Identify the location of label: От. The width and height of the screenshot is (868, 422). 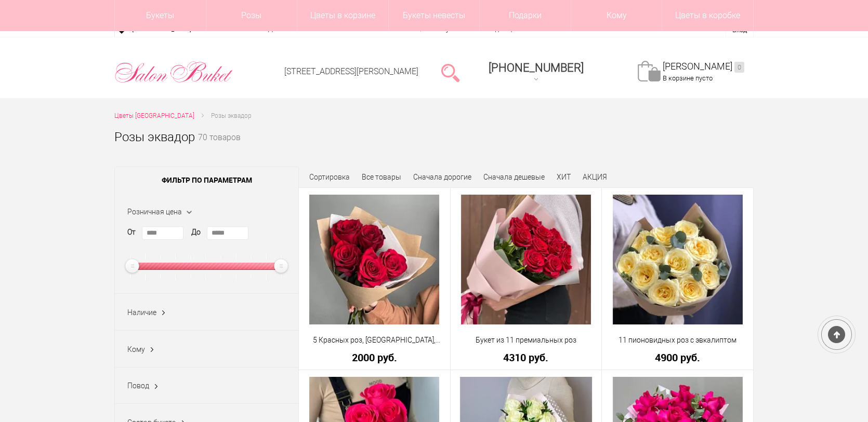
(131, 232).